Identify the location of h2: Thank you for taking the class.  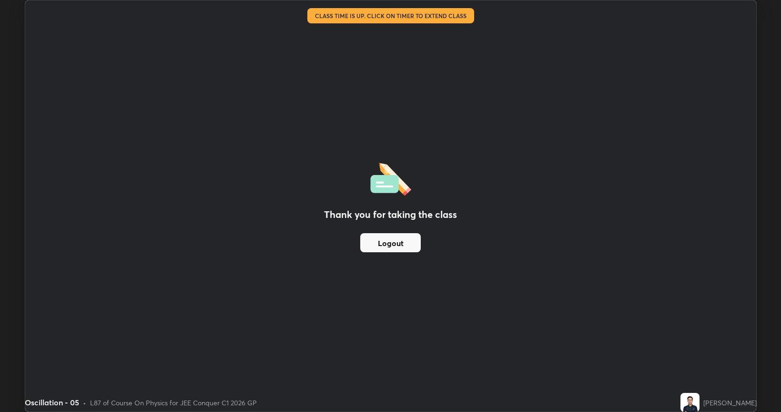
(390, 214).